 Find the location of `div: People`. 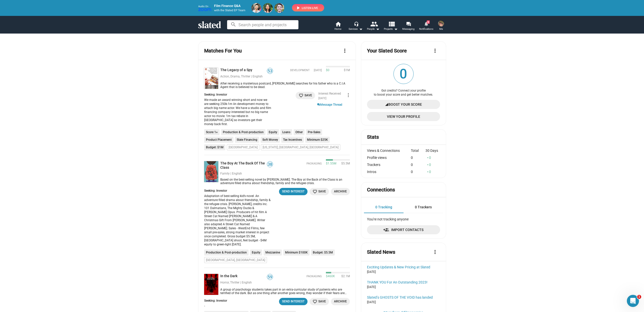

div: People is located at coordinates (374, 29).